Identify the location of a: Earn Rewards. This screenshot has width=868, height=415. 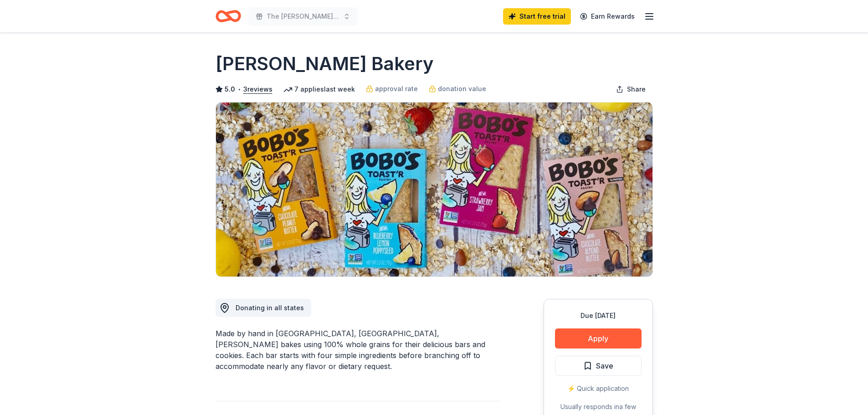
(607, 17).